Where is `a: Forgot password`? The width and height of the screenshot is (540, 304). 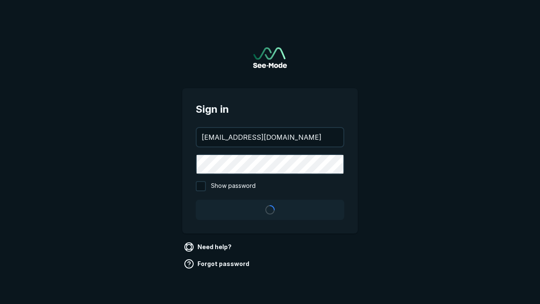 a: Forgot password is located at coordinates (217, 264).